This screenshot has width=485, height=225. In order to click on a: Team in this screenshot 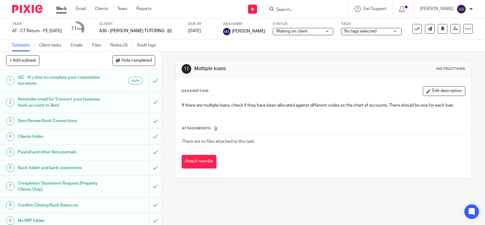, I will do `click(122, 9)`.